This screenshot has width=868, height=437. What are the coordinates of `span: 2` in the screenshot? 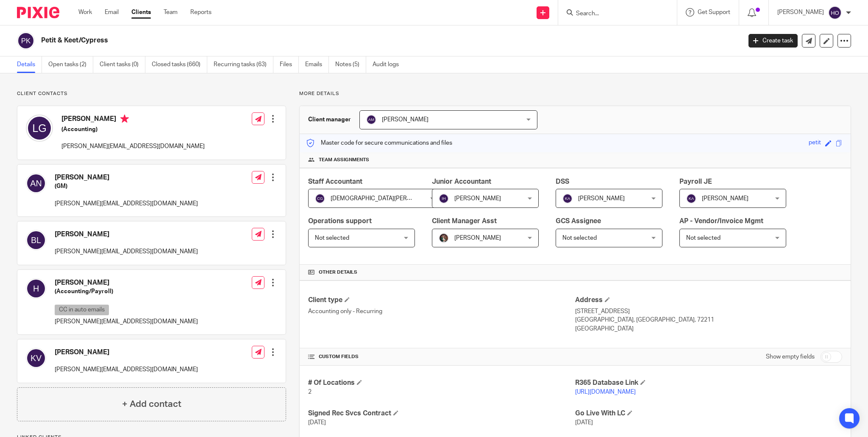 It's located at (310, 392).